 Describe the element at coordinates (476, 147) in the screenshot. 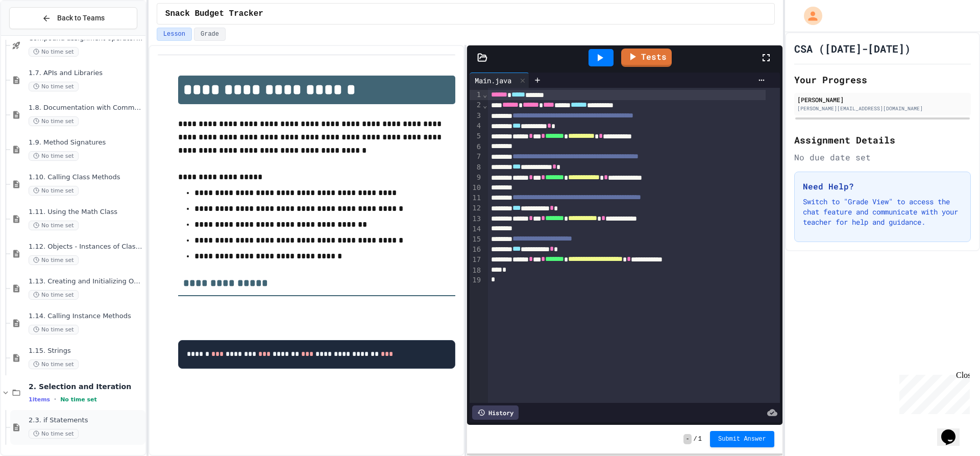

I see `div: 6` at that location.